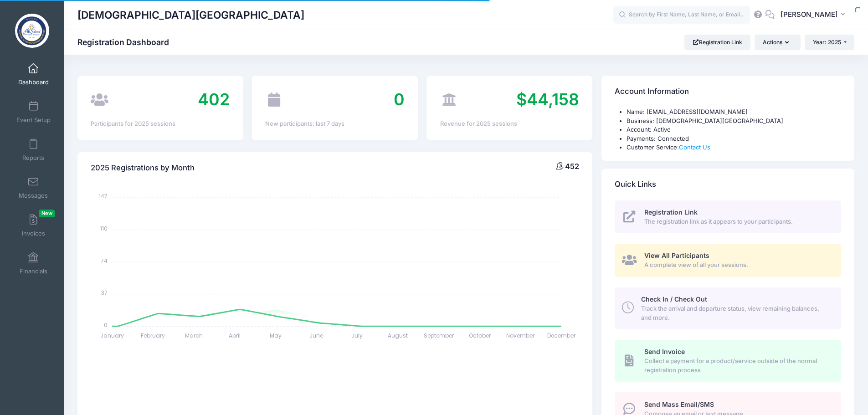 Image resolution: width=868 pixels, height=415 pixels. I want to click on img: All Saints' Episcopal School, so click(32, 30).